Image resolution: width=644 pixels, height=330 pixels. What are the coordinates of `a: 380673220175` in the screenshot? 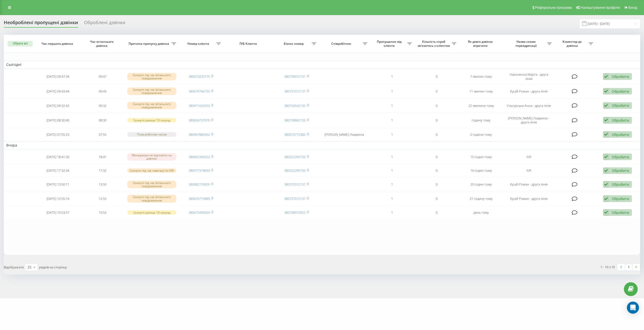 It's located at (199, 76).